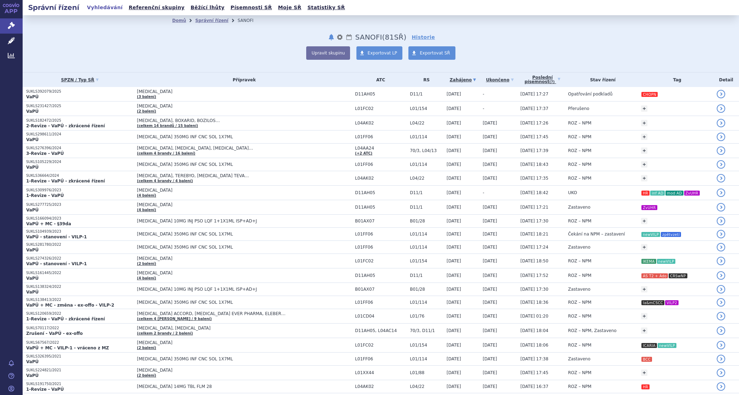  Describe the element at coordinates (80, 92) in the screenshot. I see `p: SUKLS392079/2025` at that location.